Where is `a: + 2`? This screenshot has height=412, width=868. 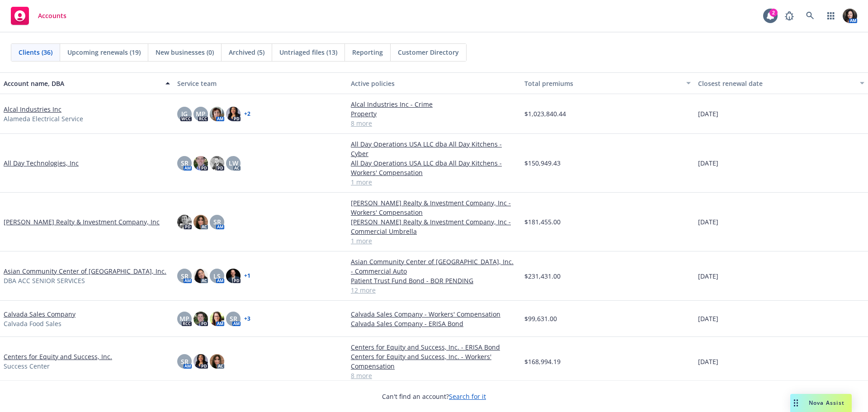
a: + 2 is located at coordinates (248, 114).